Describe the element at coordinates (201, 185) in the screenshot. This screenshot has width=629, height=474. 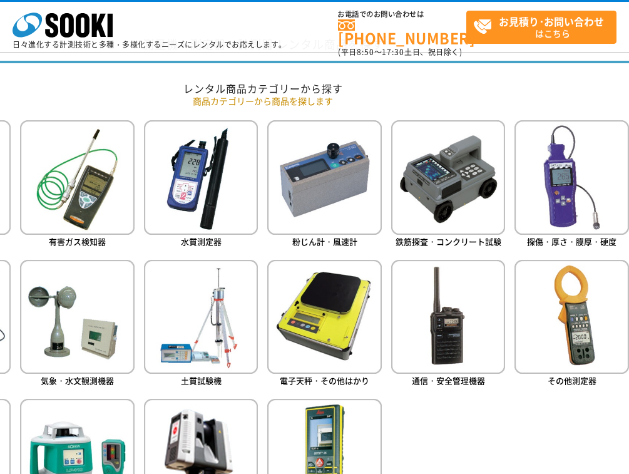
I see `a: 水質測定器` at that location.